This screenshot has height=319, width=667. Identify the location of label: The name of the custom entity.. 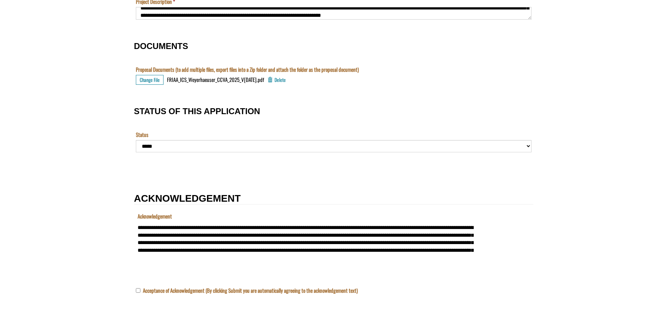
(8, 33).